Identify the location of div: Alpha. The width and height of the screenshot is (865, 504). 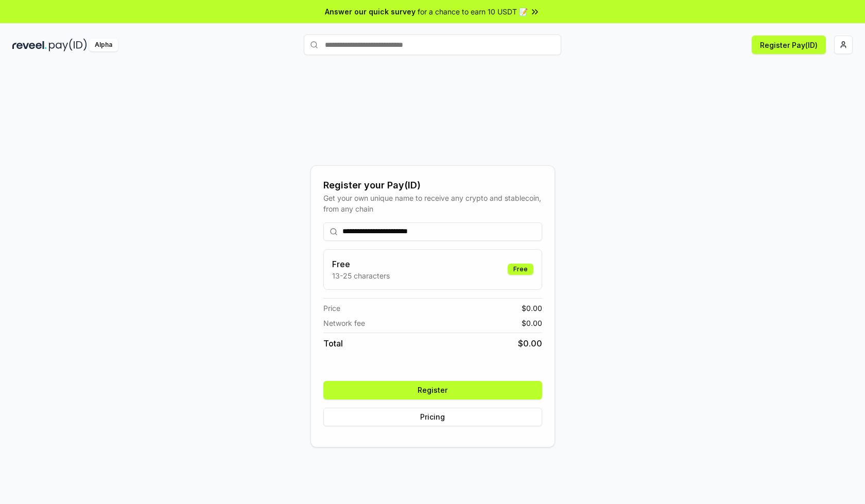
(103, 45).